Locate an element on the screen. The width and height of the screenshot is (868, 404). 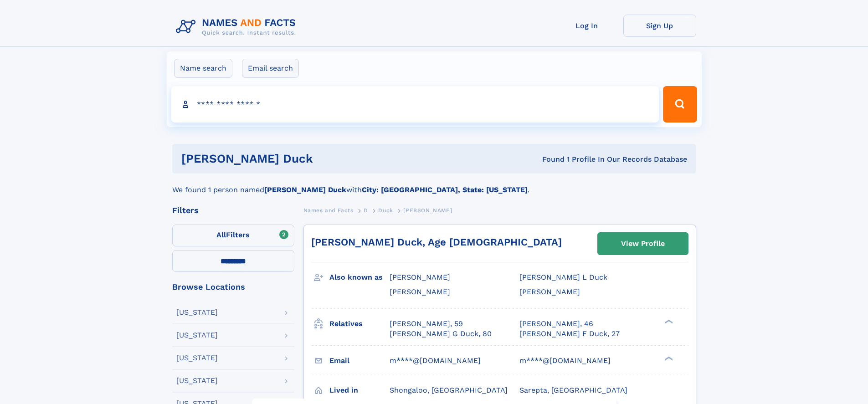
div: Found 1 Profile In Our Records Database is located at coordinates (557, 159).